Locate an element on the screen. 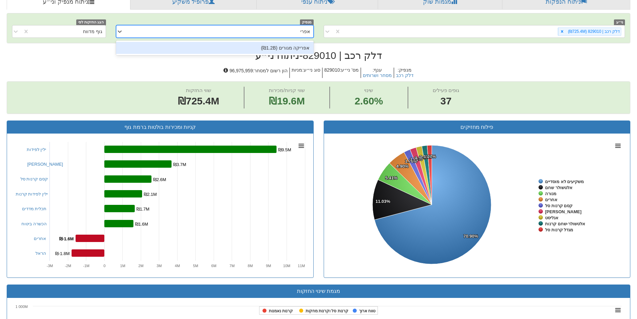 The width and height of the screenshot is (637, 319). tspan: אנליסט is located at coordinates (551, 217).